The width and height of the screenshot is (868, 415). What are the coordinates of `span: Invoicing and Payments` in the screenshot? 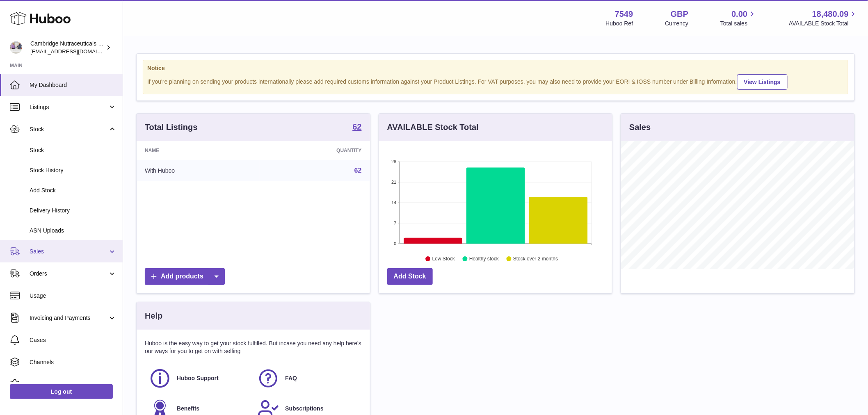 It's located at (69, 318).